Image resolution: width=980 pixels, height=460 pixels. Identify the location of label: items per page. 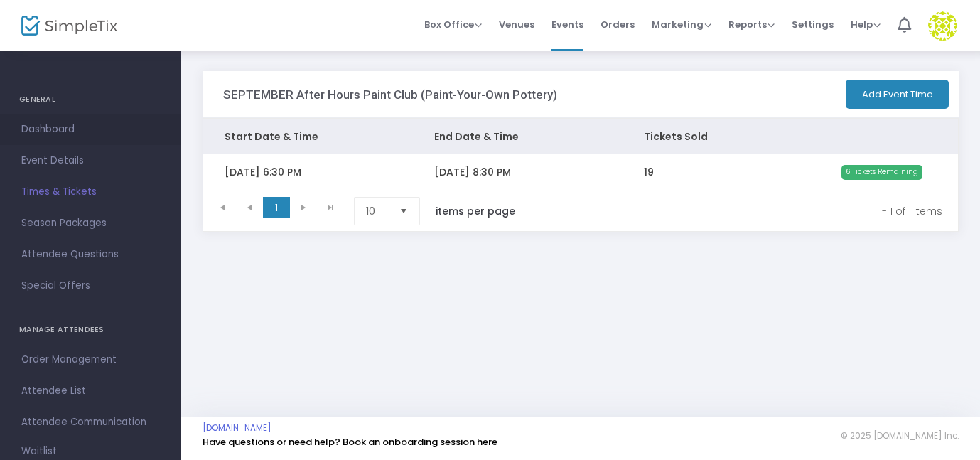
(475, 211).